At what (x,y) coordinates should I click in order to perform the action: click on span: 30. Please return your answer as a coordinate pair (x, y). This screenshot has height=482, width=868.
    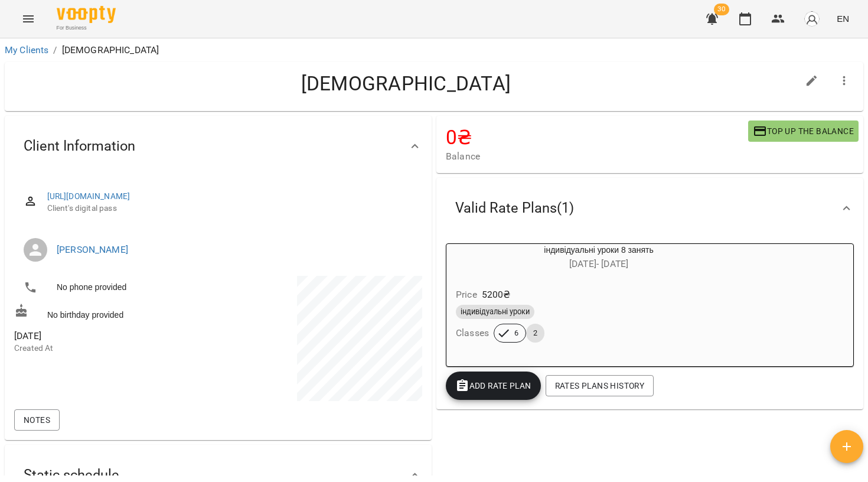
    Looking at the image, I should click on (722, 10).